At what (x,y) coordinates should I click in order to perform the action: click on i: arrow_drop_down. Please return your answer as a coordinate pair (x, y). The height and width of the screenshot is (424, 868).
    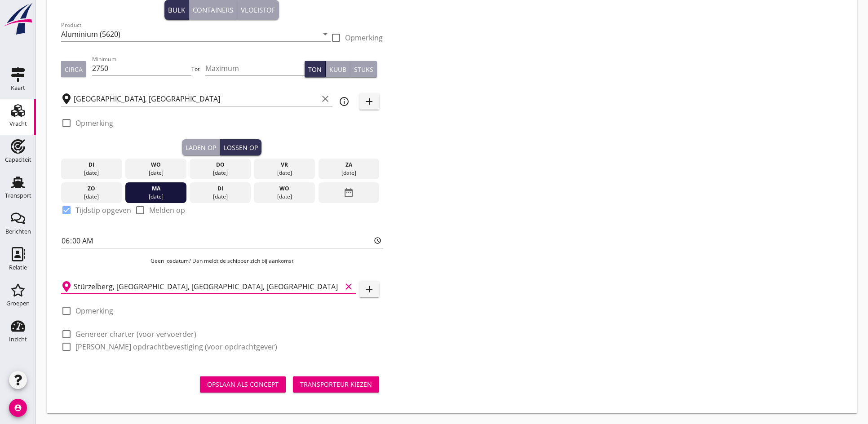
    Looking at the image, I should click on (325, 34).